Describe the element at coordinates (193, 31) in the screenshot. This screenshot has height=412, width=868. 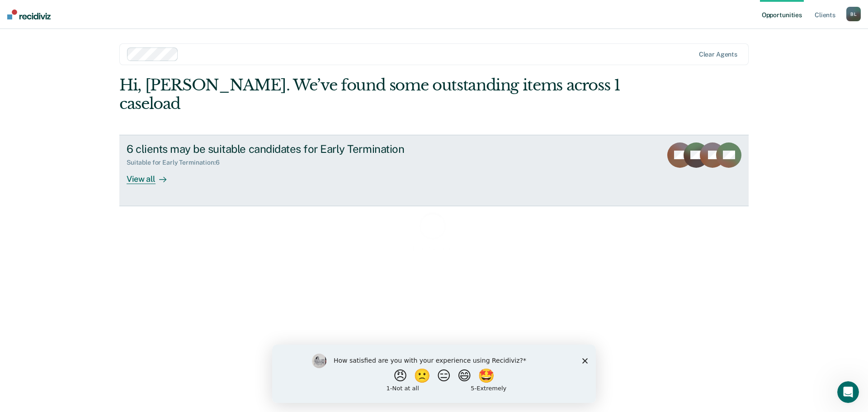
I see `button: 4` at that location.